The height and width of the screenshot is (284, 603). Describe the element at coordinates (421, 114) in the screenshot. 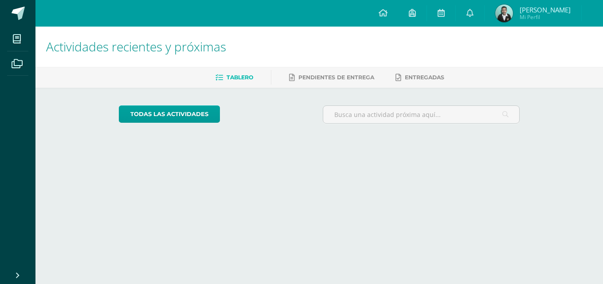

I see `input: Busca una actividad próxima aquí...` at that location.